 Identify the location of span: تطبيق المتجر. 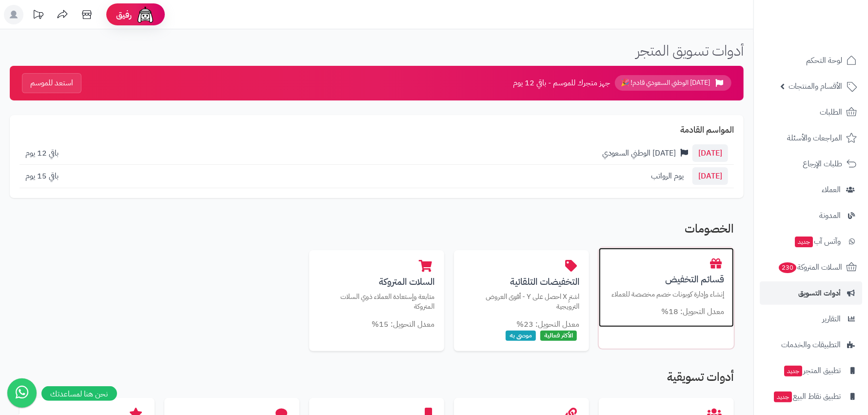
(812, 370).